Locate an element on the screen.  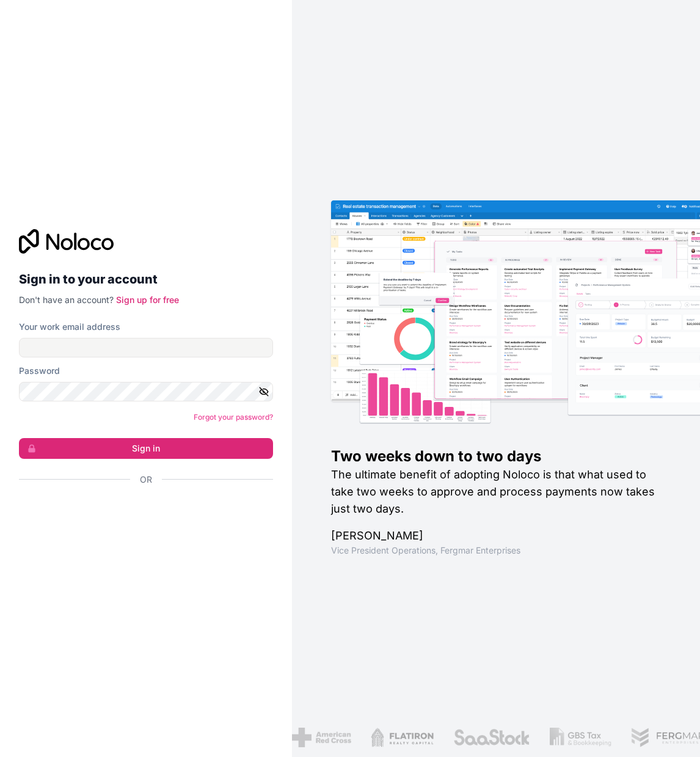
img: /assets/saastock-C6Zbiodz.png is located at coordinates (491, 738).